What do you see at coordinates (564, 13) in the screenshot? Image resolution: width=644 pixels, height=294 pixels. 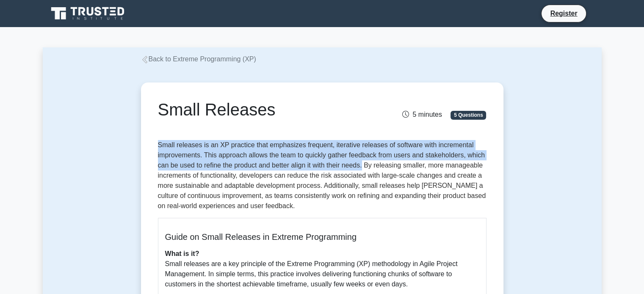 I see `a: Register` at bounding box center [564, 13].